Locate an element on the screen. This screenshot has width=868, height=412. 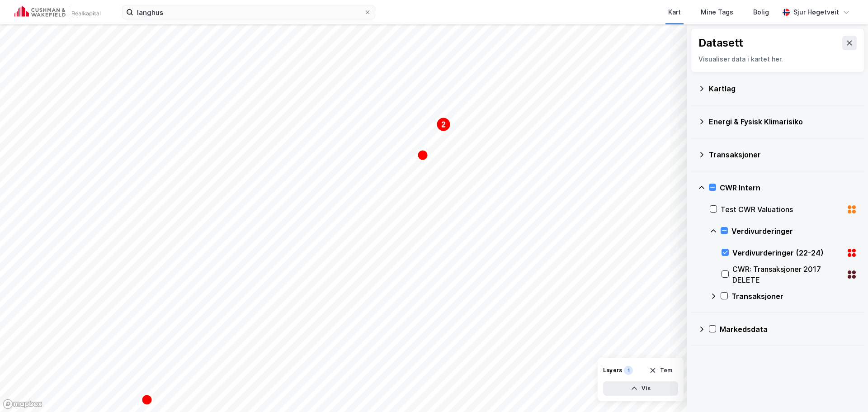
div: Markedsdata is located at coordinates (789, 329).